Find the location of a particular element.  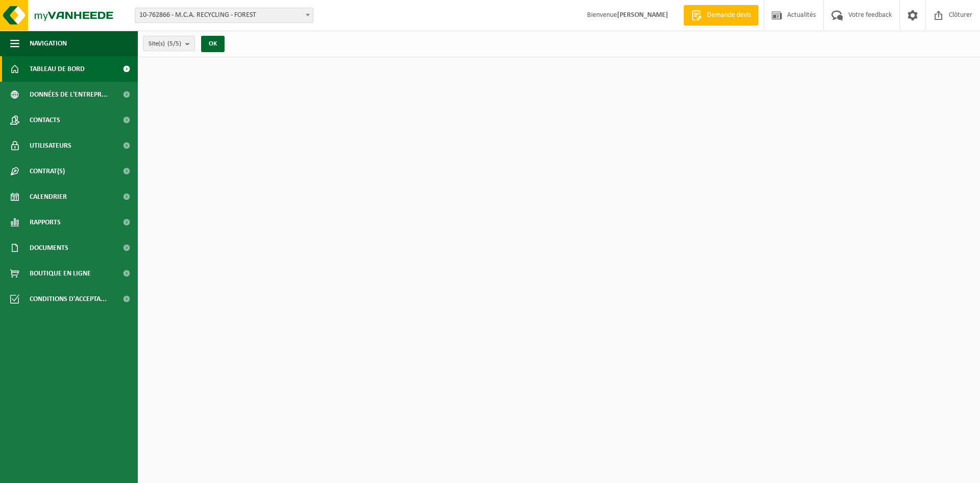

a: Demande devis is located at coordinates (721, 16).